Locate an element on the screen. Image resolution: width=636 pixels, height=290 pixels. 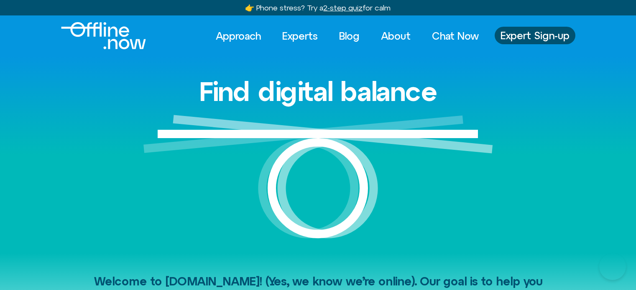
div: Logo is located at coordinates (96, 36).